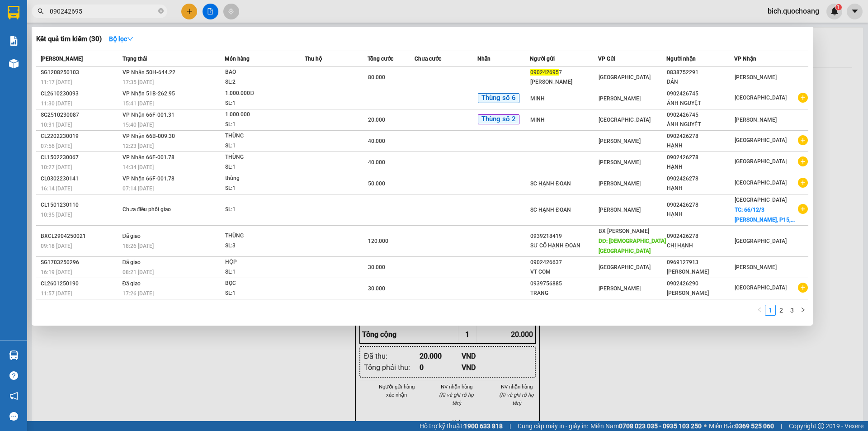 The image size is (868, 431). What do you see at coordinates (700, 262) in the screenshot?
I see `div: 0969127913` at bounding box center [700, 262].